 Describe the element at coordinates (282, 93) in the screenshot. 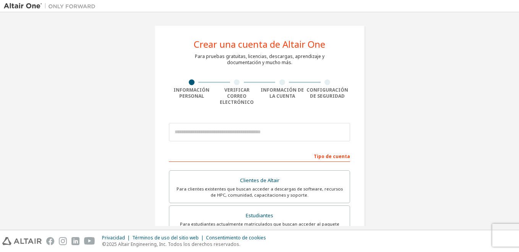

I see `div: Información de la cuenta` at that location.